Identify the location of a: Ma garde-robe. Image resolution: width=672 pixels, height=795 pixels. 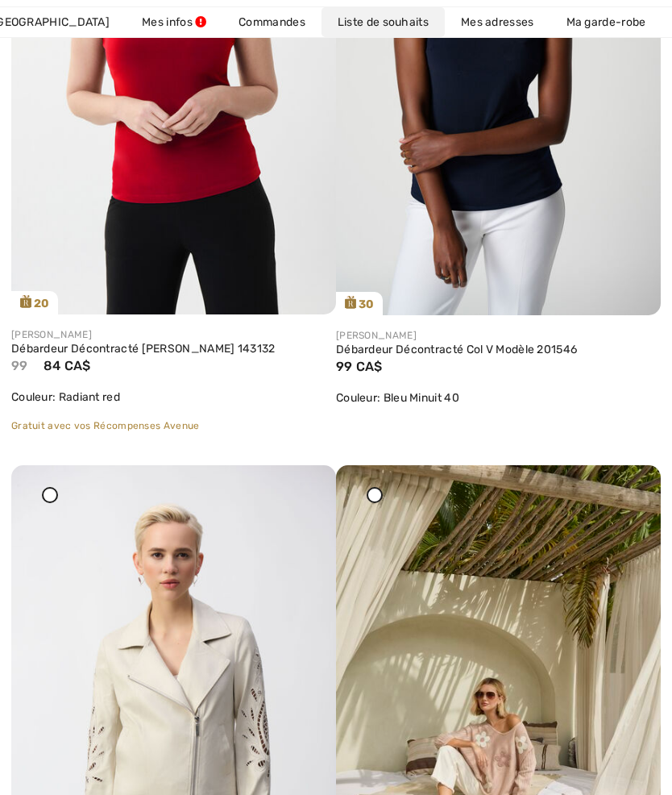
(605, 22).